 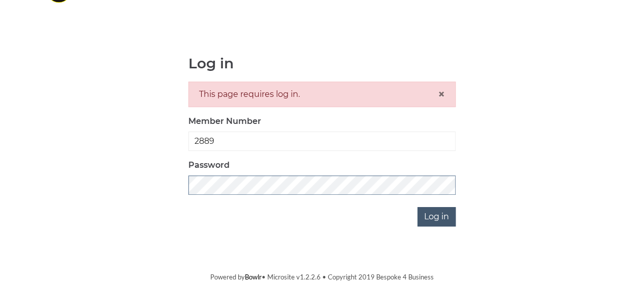 I want to click on label: Password, so click(x=209, y=165).